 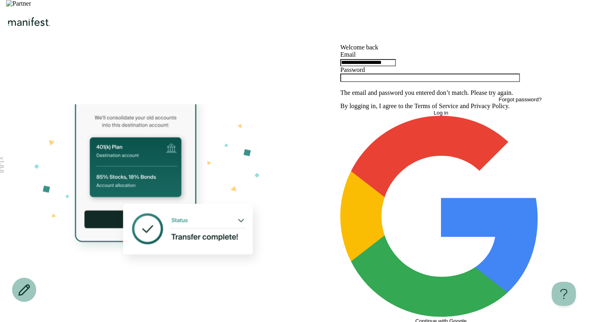 I want to click on div: Logo, so click(x=296, y=23).